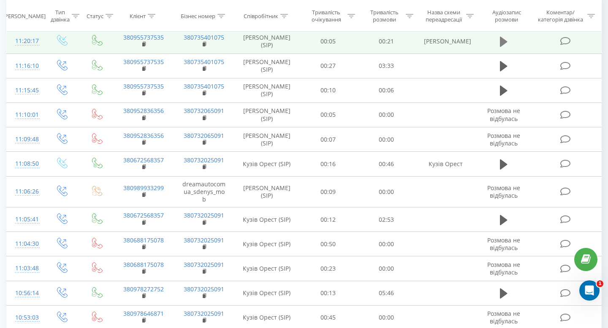  I want to click on div: 11:20:17, so click(25, 41).